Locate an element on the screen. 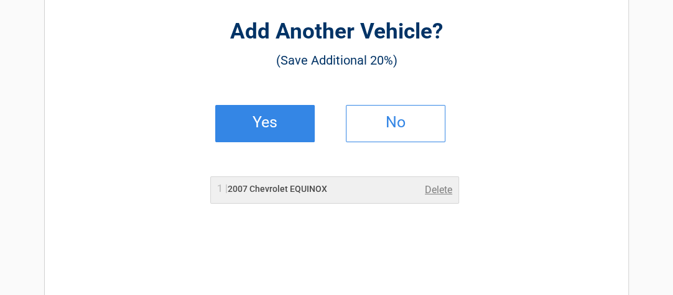  h2: No is located at coordinates (396, 123).